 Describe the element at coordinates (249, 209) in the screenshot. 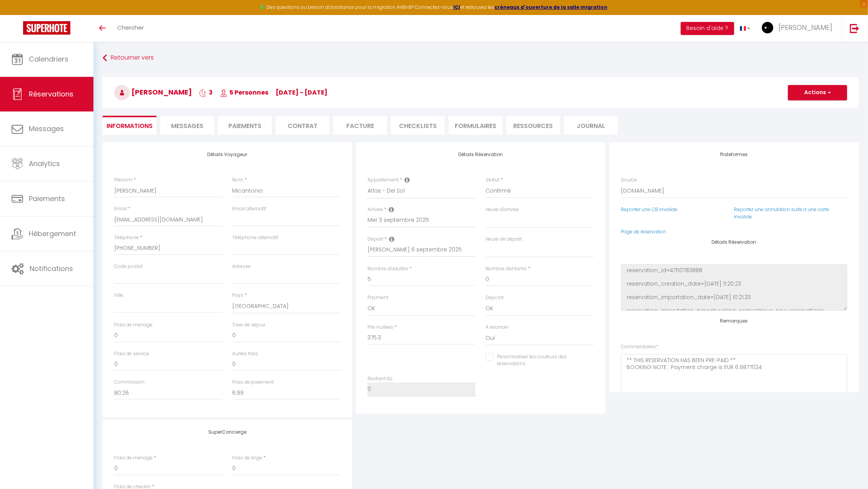

I see `label: Email alternatif` at that location.